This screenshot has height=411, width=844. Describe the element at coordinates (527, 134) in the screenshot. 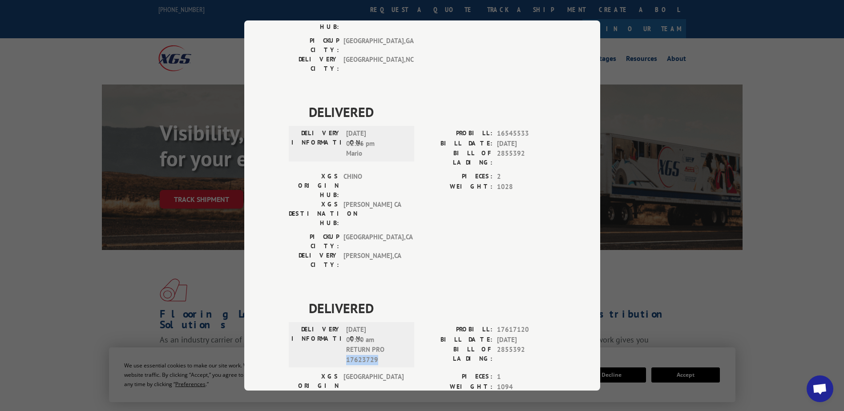

I see `span: 16545533` at that location.